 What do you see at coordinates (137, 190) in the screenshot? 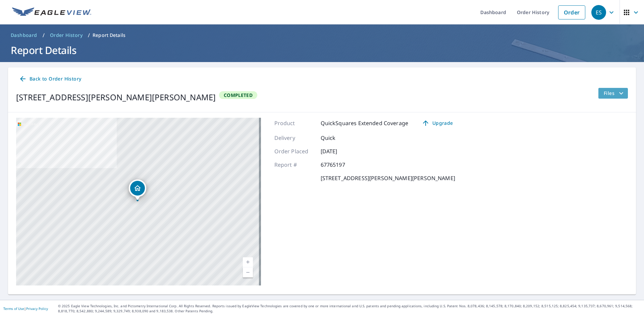
I see `div: Dropped pin, building 1, Residential property, 1032 Anderson Quary Road Winnsboro, SC 29180` at bounding box center [137, 190].